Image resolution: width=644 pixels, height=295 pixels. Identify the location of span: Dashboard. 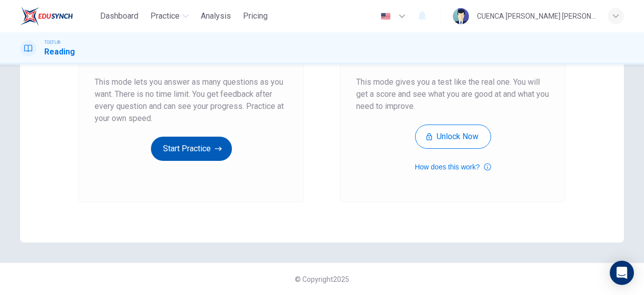
(119, 16).